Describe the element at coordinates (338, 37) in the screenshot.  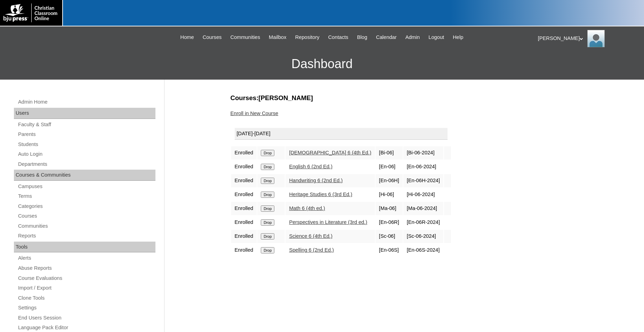
I see `span: Contacts` at that location.